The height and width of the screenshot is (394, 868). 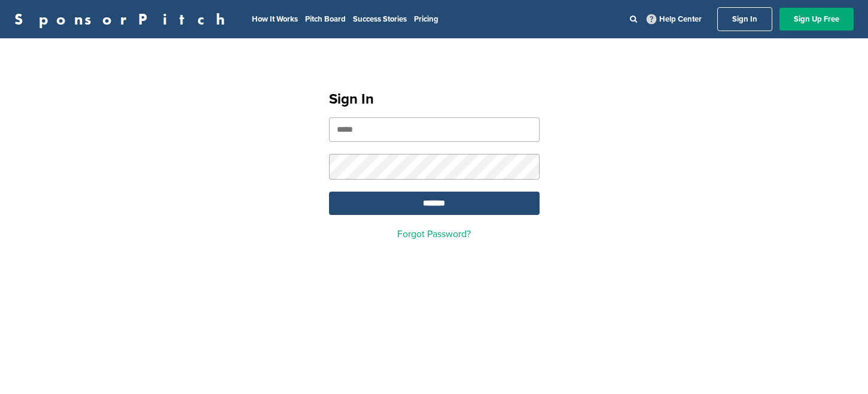 I want to click on a: Success Stories, so click(x=380, y=19).